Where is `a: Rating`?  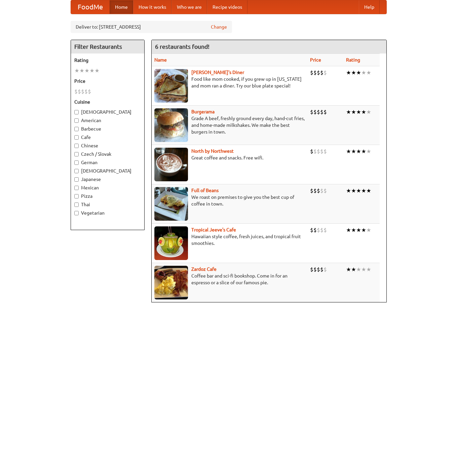
a: Rating is located at coordinates (353, 60).